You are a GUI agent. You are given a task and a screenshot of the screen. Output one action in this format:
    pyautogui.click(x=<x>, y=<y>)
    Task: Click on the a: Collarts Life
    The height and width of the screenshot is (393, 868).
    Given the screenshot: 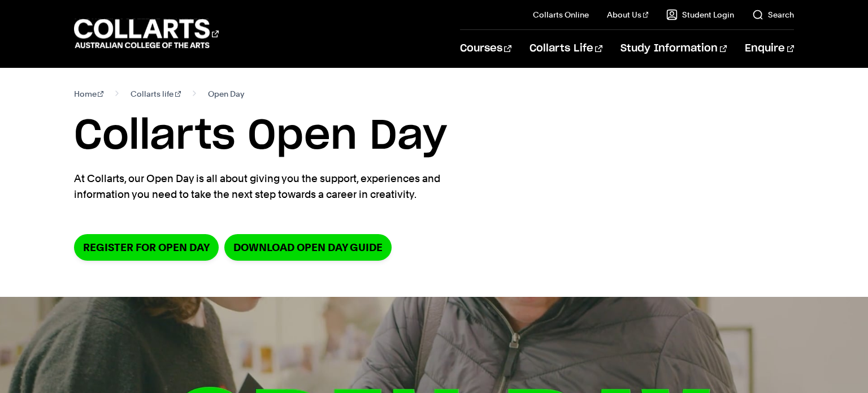 What is the action you would take?
    pyautogui.click(x=565, y=48)
    